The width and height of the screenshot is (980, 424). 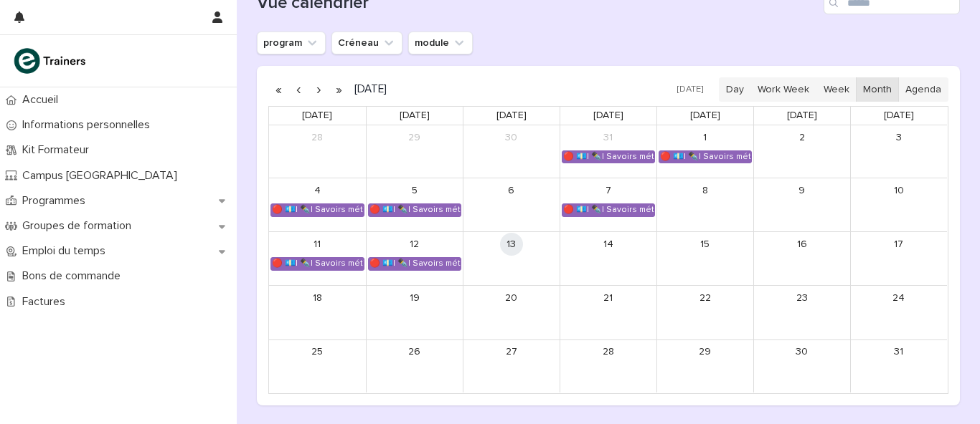 I want to click on td: July 30, 2025, so click(x=511, y=152).